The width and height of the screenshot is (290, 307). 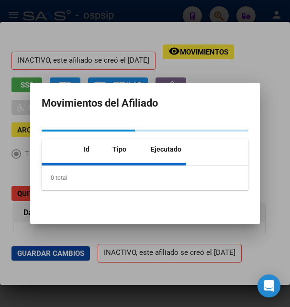 I want to click on span: Id, so click(x=87, y=149).